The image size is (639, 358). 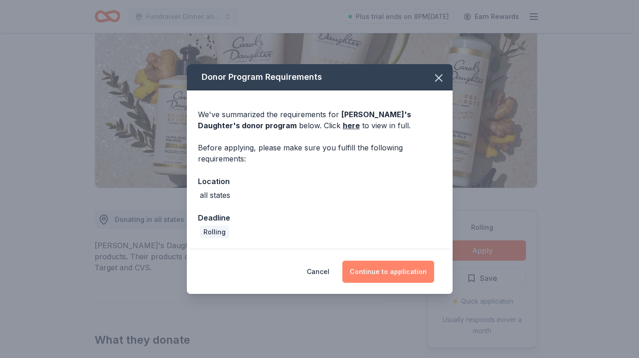 What do you see at coordinates (215, 195) in the screenshot?
I see `div: all states` at bounding box center [215, 195].